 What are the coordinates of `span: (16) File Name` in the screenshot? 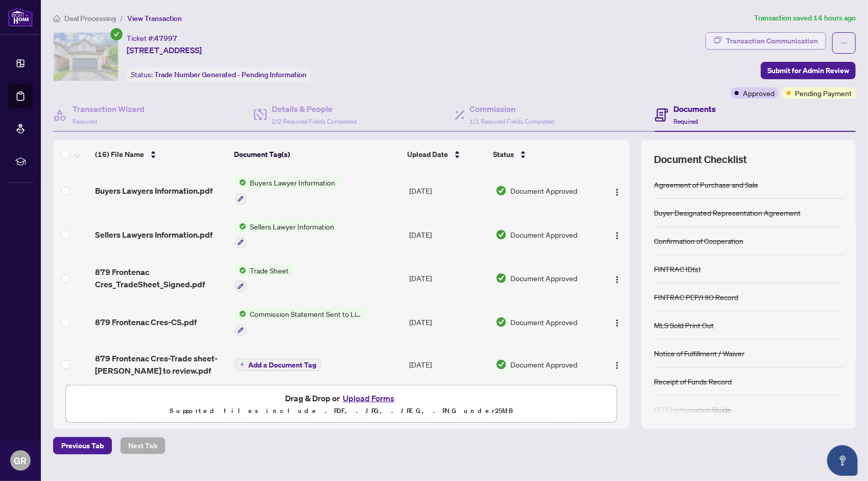 It's located at (119, 154).